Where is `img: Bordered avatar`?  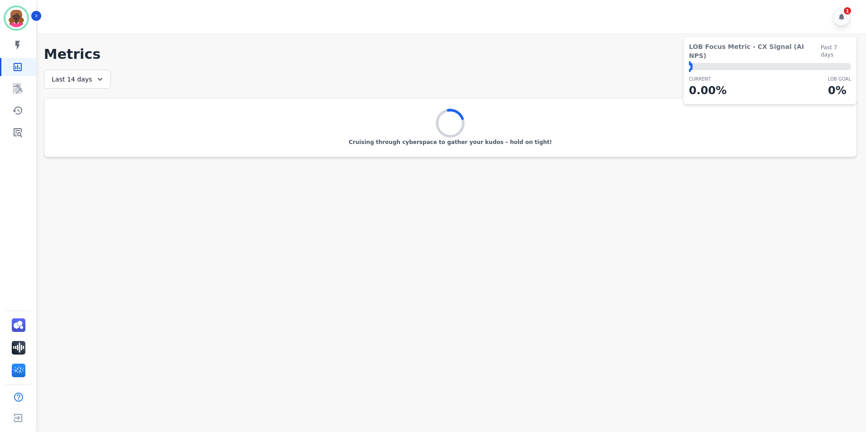 img: Bordered avatar is located at coordinates (16, 18).